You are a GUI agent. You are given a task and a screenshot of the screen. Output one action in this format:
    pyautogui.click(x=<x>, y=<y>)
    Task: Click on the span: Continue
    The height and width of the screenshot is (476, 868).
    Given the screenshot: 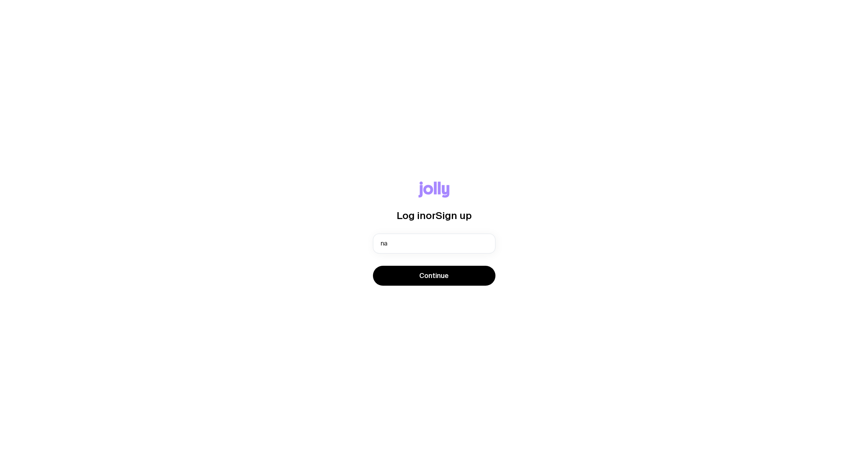 What is the action you would take?
    pyautogui.click(x=434, y=276)
    